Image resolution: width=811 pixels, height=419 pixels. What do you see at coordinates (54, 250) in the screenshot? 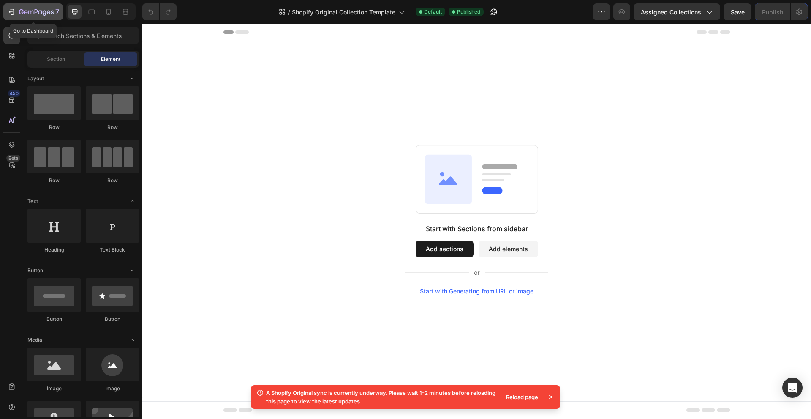
I see `div: Heading` at bounding box center [54, 250].